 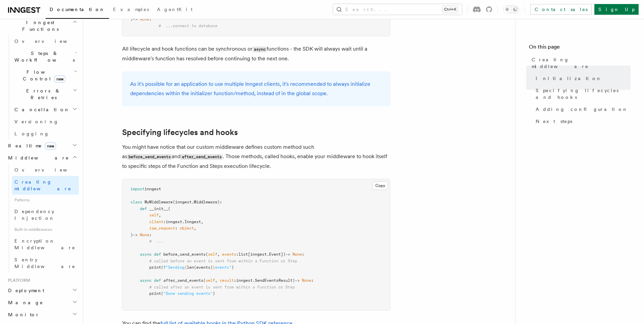 What do you see at coordinates (45, 110) in the screenshot?
I see `button: Cancellation` at bounding box center [45, 110].